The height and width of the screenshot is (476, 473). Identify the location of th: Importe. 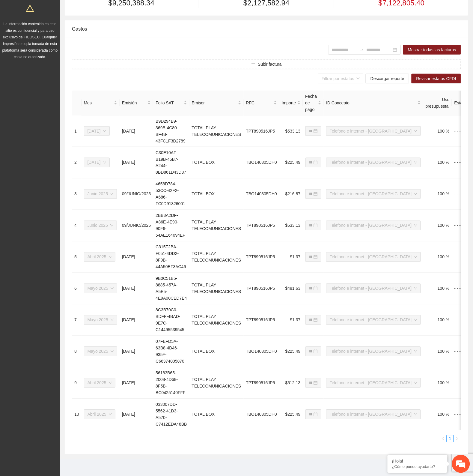
(291, 103).